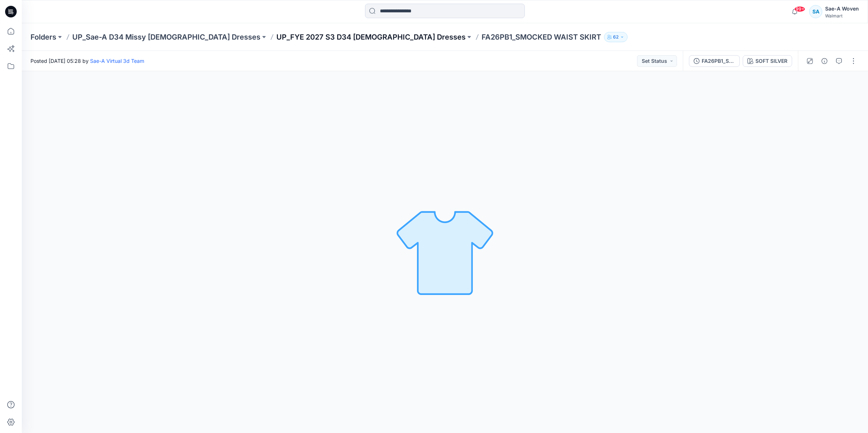 The width and height of the screenshot is (868, 433). What do you see at coordinates (117, 61) in the screenshot?
I see `a: Sae-A Virtual 3d Team` at bounding box center [117, 61].